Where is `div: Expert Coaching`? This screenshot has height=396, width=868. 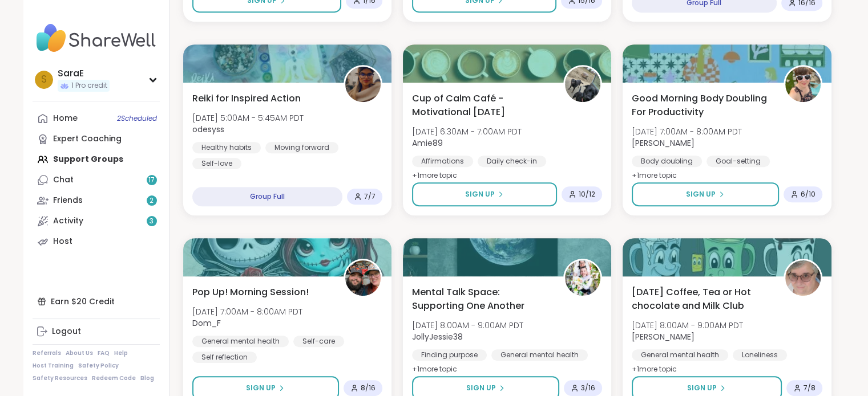 div: Expert Coaching is located at coordinates (87, 139).